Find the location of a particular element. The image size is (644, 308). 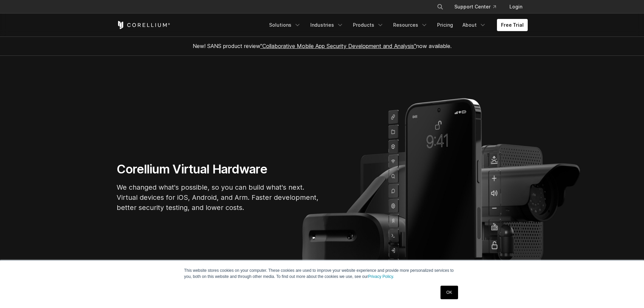

a: Pricing is located at coordinates (445, 25).